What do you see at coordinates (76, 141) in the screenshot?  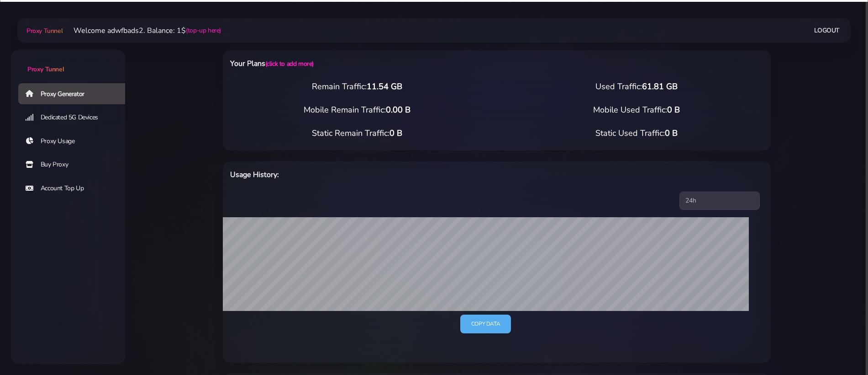 I see `a: Proxy Usage` at bounding box center [76, 141].